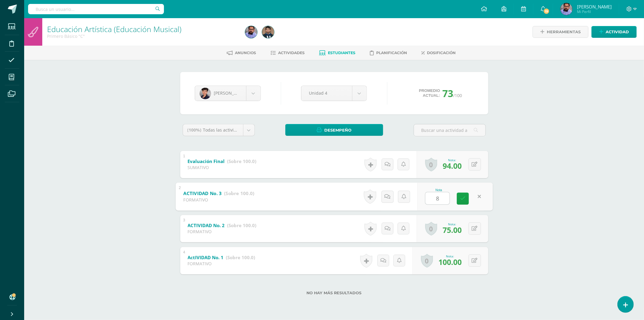 The image size is (644, 320). What do you see at coordinates (452, 166) in the screenshot?
I see `span: 94.00` at bounding box center [452, 166].